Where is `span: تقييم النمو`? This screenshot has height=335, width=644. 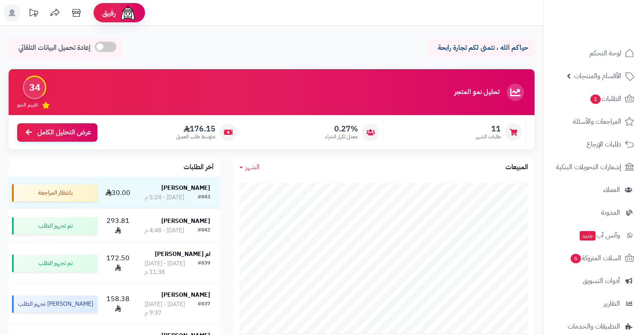
span: تقييم النمو is located at coordinates (27, 105).